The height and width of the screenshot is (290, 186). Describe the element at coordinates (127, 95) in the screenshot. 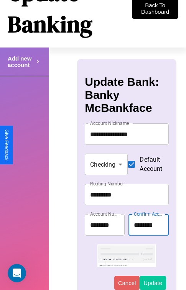

I see `h3: Update Bank: Banky McBankface` at that location.